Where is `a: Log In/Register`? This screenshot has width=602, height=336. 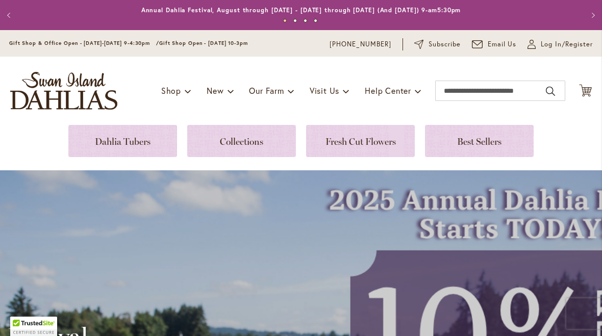 a: Log In/Register is located at coordinates (561, 44).